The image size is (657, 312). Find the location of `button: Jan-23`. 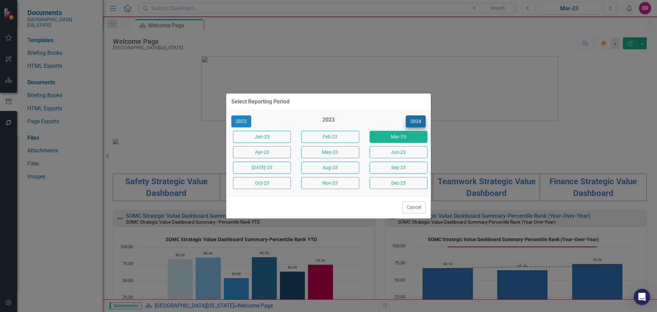

button: Jan-23 is located at coordinates (262, 136).